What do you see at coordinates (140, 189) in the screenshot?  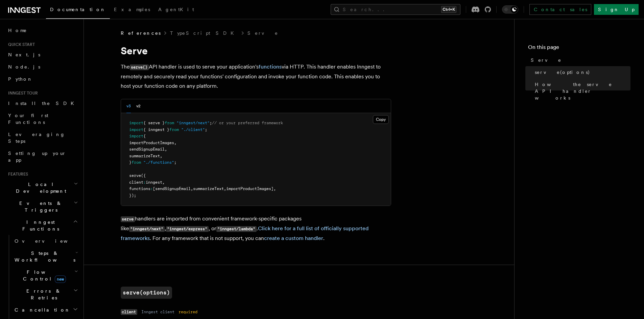 I see `span: functions` at bounding box center [140, 189].